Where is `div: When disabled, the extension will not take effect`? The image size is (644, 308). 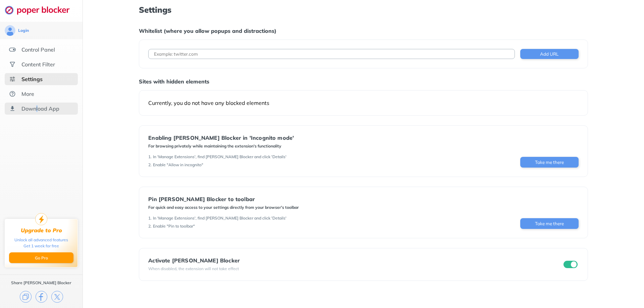
div: When disabled, the extension will not take effect is located at coordinates (194, 269).